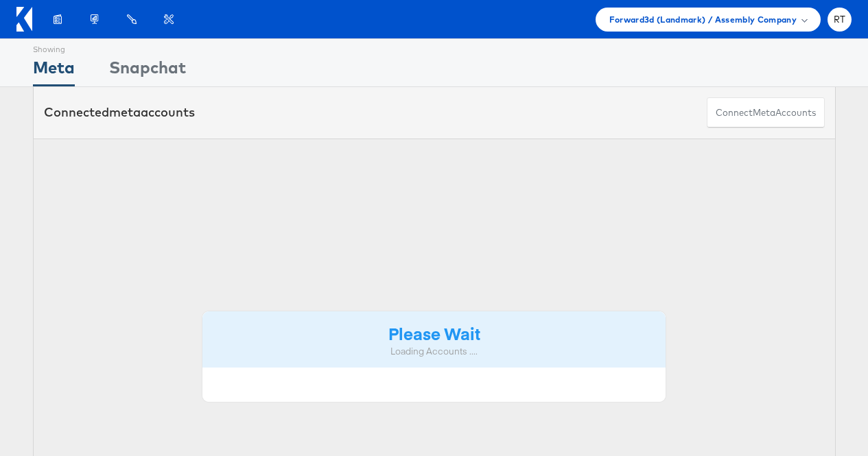 The height and width of the screenshot is (456, 868). What do you see at coordinates (840, 20) in the screenshot?
I see `span: RT` at bounding box center [840, 20].